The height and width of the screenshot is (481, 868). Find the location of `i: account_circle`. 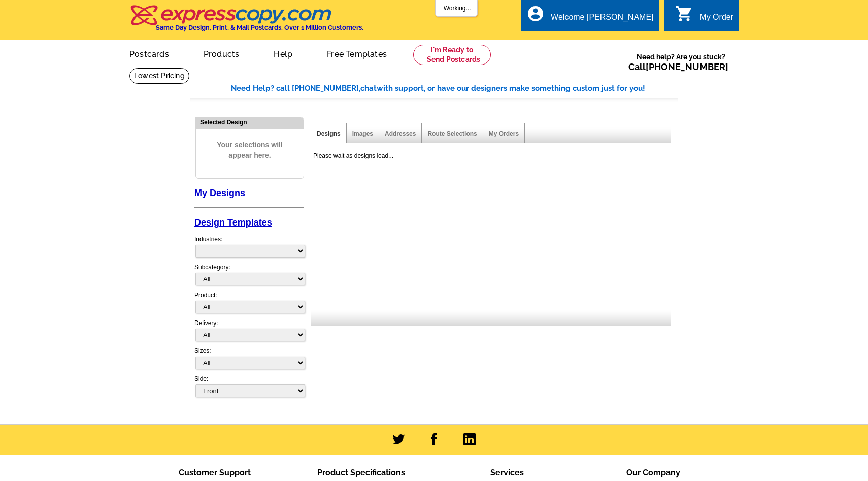

i: account_circle is located at coordinates (536, 14).